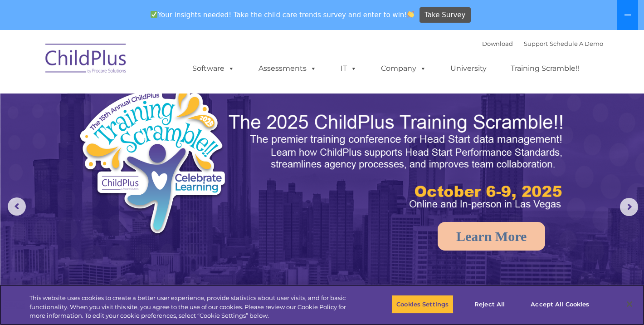  What do you see at coordinates (545, 69) in the screenshot?
I see `a: Training Scramble!!` at bounding box center [545, 69].